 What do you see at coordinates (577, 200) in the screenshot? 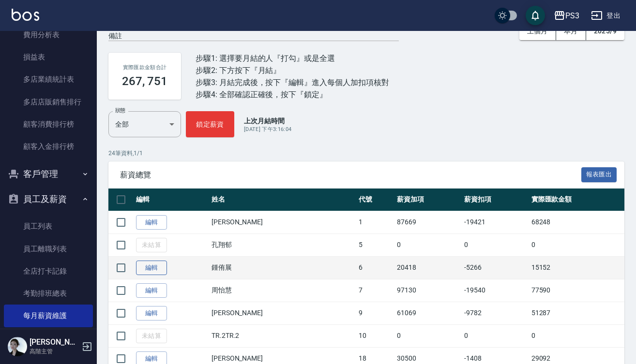
I see `th: 實際匯款金額` at bounding box center [577, 200].